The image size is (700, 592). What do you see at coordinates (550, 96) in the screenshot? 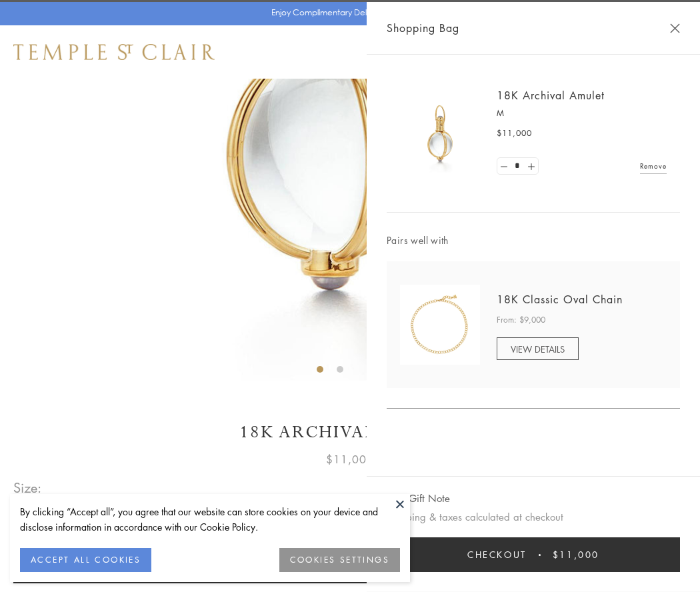
I see `a: 18K Archival Amulet` at bounding box center [550, 96].